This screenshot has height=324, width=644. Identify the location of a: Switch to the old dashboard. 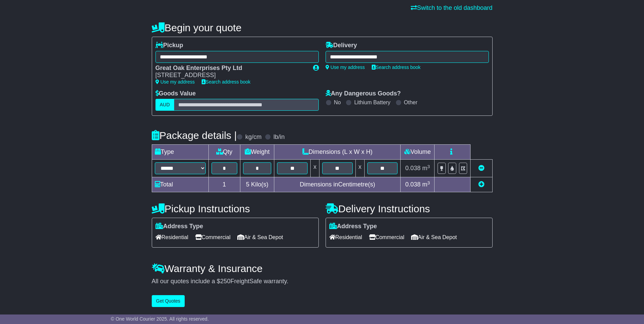
(452, 8).